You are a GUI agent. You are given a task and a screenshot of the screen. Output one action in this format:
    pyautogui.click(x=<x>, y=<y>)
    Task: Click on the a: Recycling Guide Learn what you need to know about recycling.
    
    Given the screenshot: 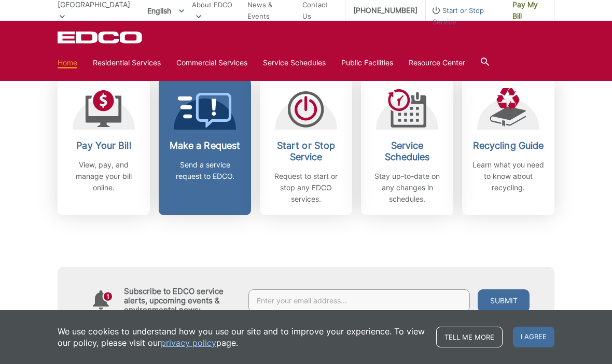 What is the action you would take?
    pyautogui.click(x=509, y=146)
    